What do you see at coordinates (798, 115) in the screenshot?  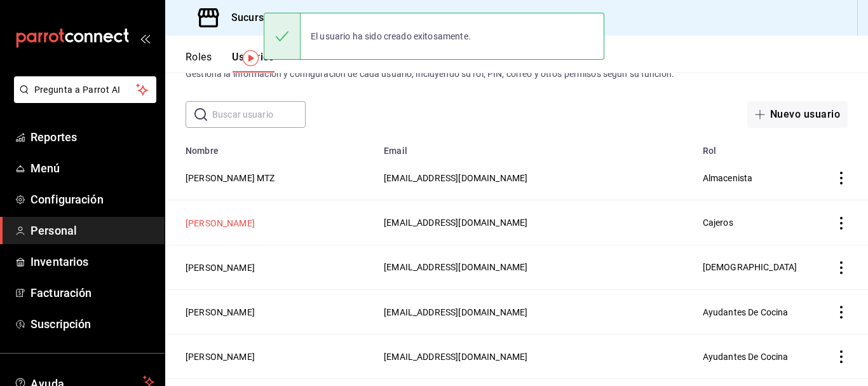 I see `button: Nuevo usuario` at bounding box center [798, 115].